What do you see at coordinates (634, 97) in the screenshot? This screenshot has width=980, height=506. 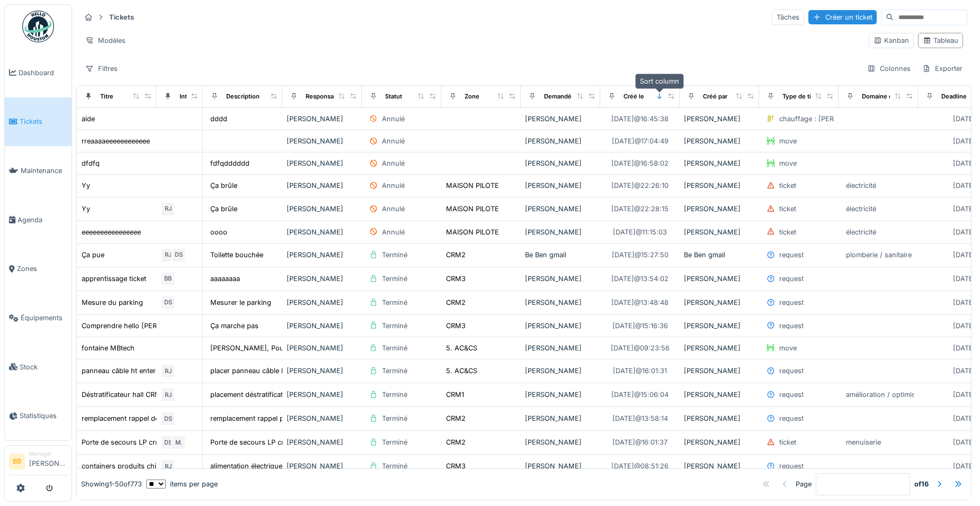 I see `div: Créé le` at bounding box center [634, 97].